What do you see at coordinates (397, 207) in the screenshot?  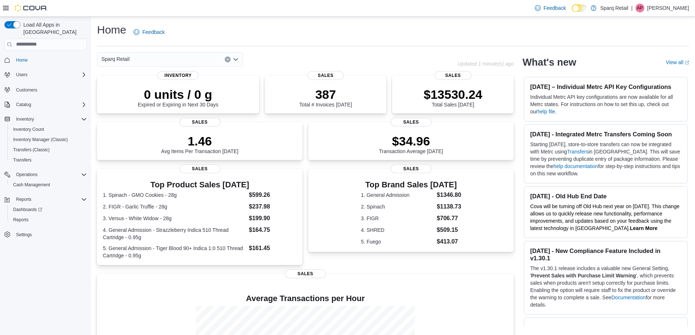 I see `dt: 2. Spinach` at bounding box center [397, 207].